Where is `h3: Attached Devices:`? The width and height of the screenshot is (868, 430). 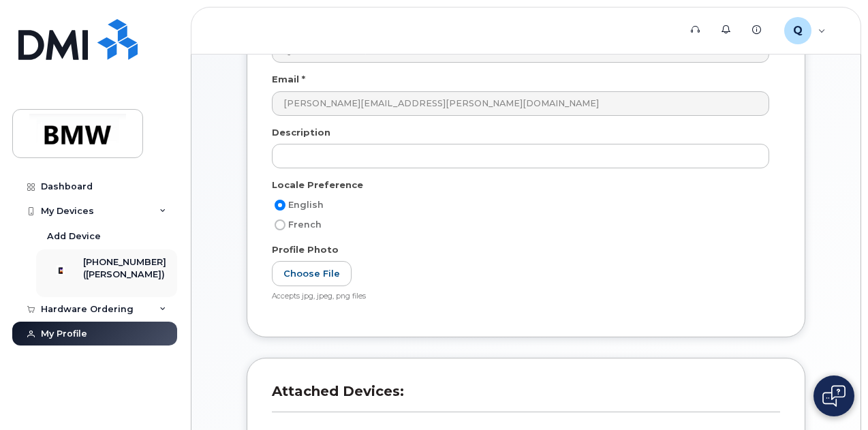 h3: Attached Devices: is located at coordinates (526, 397).